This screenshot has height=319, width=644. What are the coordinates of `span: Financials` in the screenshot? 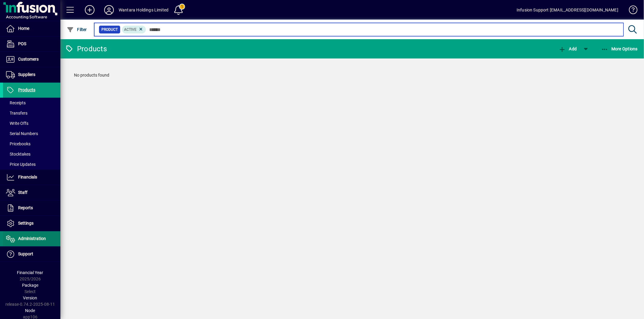 It's located at (27, 177).